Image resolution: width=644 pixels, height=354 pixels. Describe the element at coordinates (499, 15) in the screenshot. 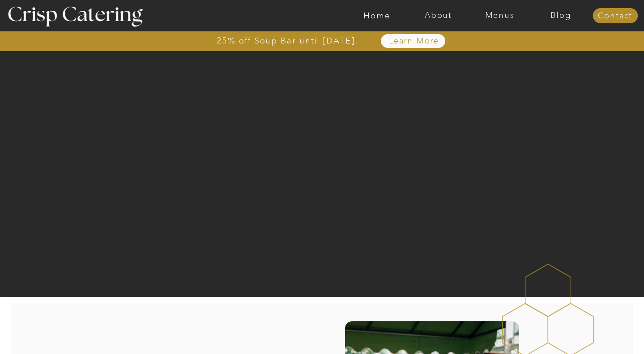

I see `a: Menus` at that location.